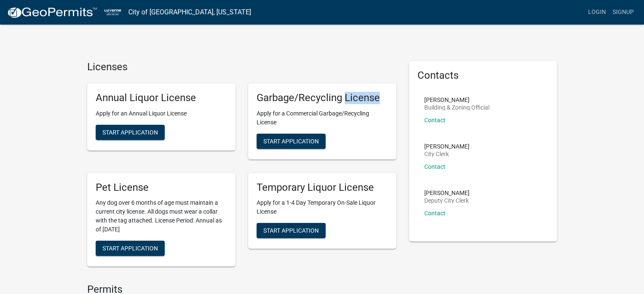  Describe the element at coordinates (242, 67) in the screenshot. I see `h4: Licenses` at that location.